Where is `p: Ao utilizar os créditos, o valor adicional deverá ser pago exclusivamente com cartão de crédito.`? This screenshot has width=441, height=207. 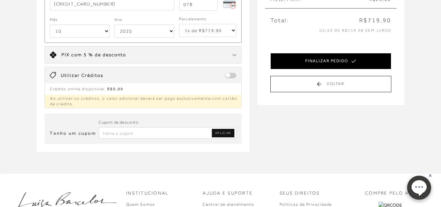 p: Ao utilizar os créditos, o valor adicional deverá ser pago exclusivamente com cartão de crédito. is located at coordinates (143, 101).